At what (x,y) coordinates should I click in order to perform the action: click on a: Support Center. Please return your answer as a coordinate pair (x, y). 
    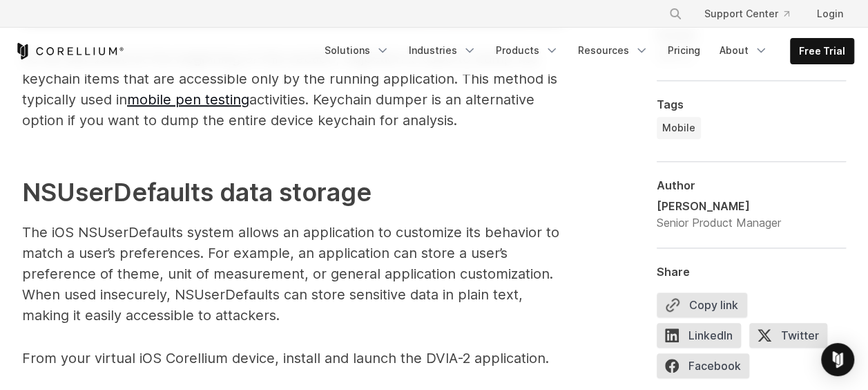
    Looking at the image, I should click on (747, 14).